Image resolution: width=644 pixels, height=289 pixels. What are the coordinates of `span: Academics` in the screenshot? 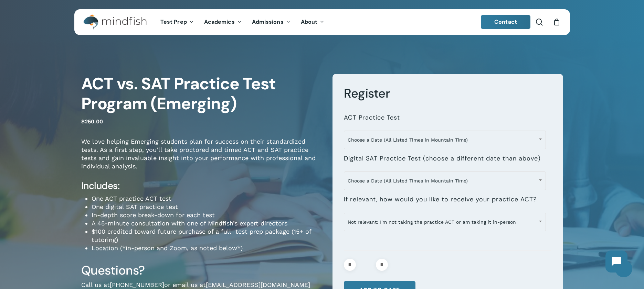 It's located at (219, 22).